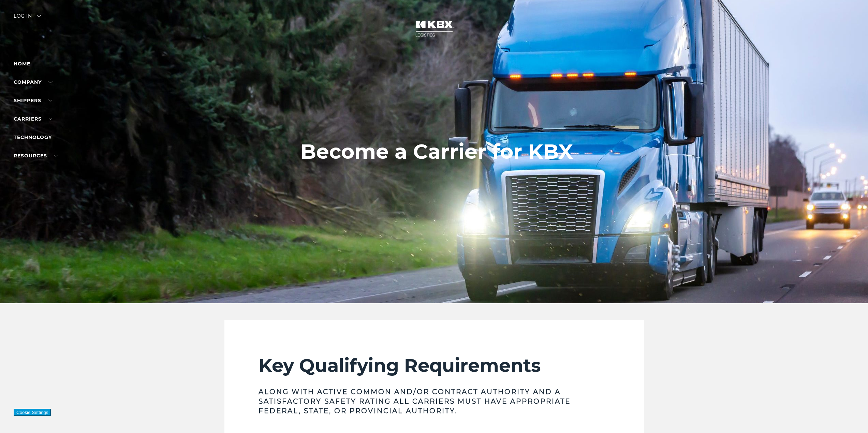 This screenshot has width=868, height=433. I want to click on img: arrow, so click(39, 16).